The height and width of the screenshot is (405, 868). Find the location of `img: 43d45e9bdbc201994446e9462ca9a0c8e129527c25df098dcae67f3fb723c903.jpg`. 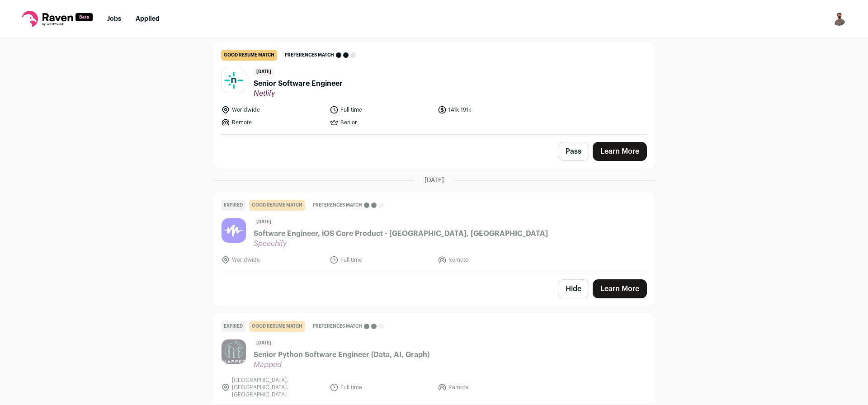

img: 43d45e9bdbc201994446e9462ca9a0c8e129527c25df098dcae67f3fb723c903.jpg is located at coordinates (234, 351).